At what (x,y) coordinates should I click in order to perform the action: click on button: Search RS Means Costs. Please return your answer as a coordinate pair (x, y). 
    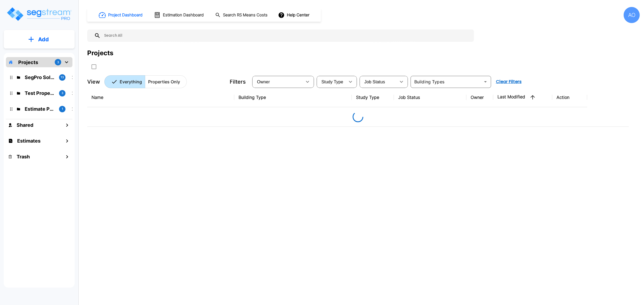
    Looking at the image, I should click on (242, 15).